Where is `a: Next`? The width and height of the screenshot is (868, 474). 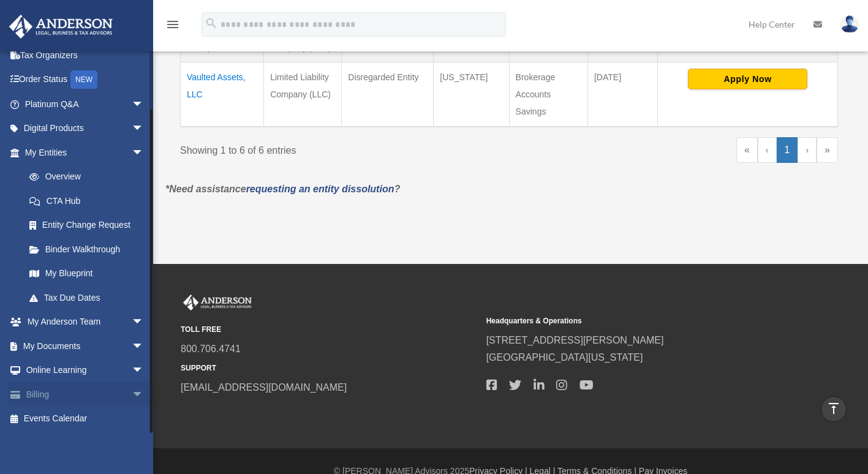
a: Next is located at coordinates (807, 150).